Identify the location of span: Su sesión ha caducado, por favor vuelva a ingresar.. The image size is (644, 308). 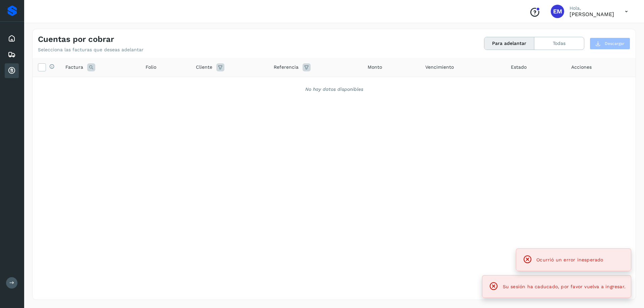
(564, 287).